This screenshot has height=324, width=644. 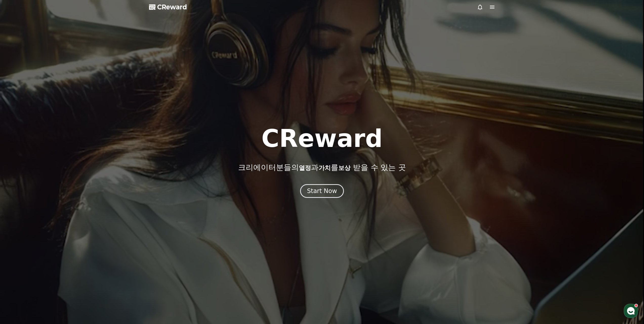 What do you see at coordinates (322, 191) in the screenshot?
I see `div: Start Now` at bounding box center [322, 191].